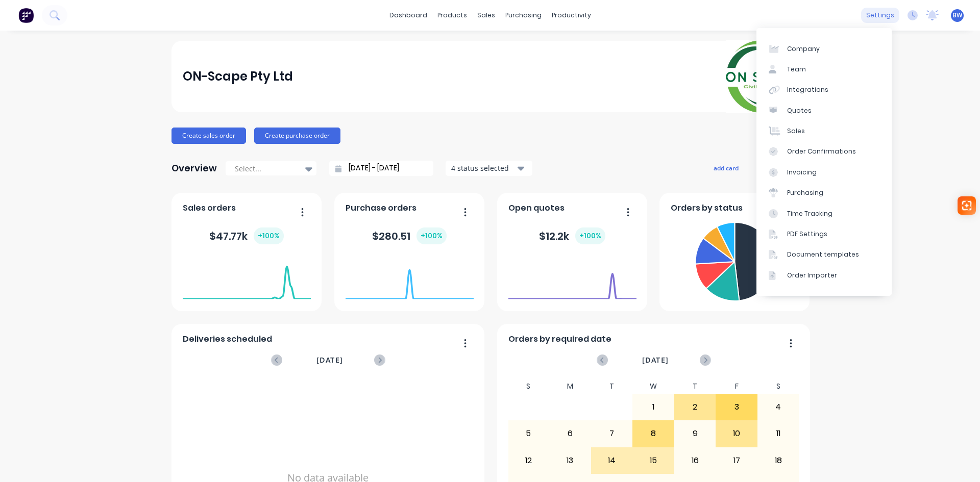  What do you see at coordinates (807, 90) in the screenshot?
I see `div: Integrations` at bounding box center [807, 90].